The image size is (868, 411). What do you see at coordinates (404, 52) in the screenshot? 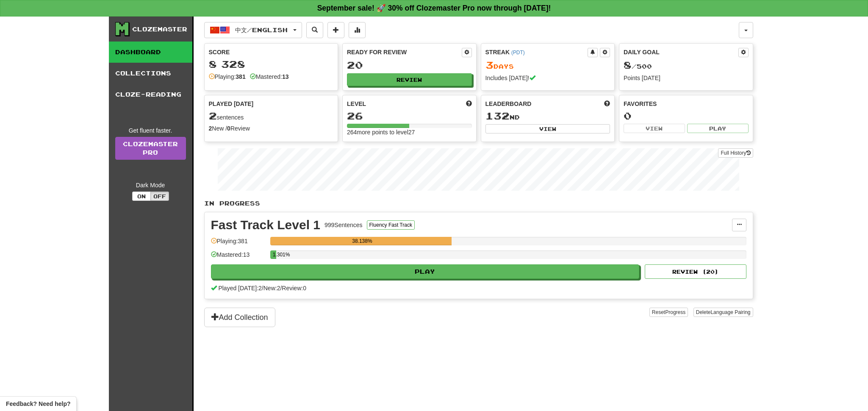
I see `div: Ready for Review` at bounding box center [404, 52].